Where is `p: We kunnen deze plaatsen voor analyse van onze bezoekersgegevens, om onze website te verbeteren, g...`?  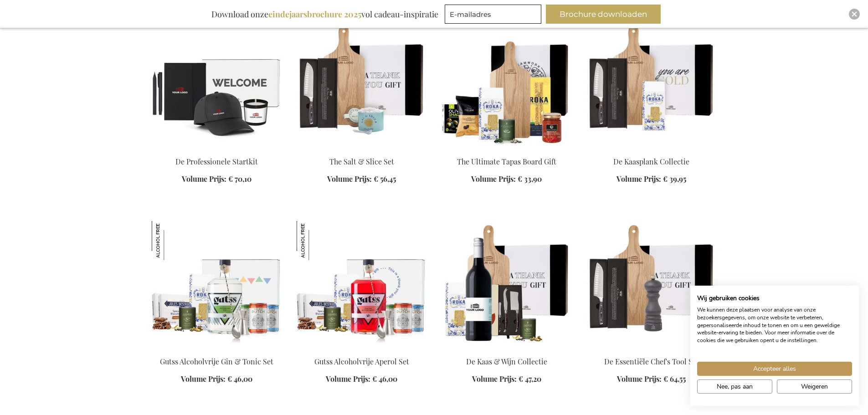
p: We kunnen deze plaatsen voor analyse van onze bezoekersgegevens, om onze website te verbeteren, g... is located at coordinates (775, 325).